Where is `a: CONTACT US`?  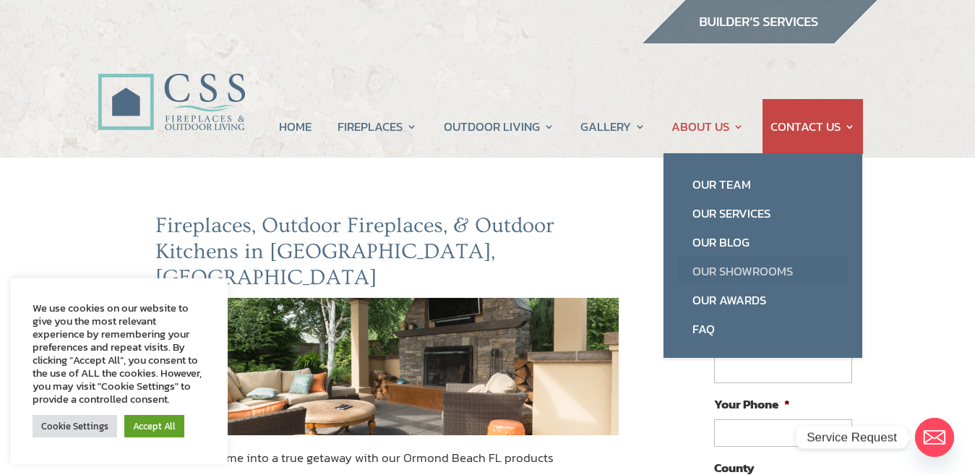
a: CONTACT US is located at coordinates (812, 126).